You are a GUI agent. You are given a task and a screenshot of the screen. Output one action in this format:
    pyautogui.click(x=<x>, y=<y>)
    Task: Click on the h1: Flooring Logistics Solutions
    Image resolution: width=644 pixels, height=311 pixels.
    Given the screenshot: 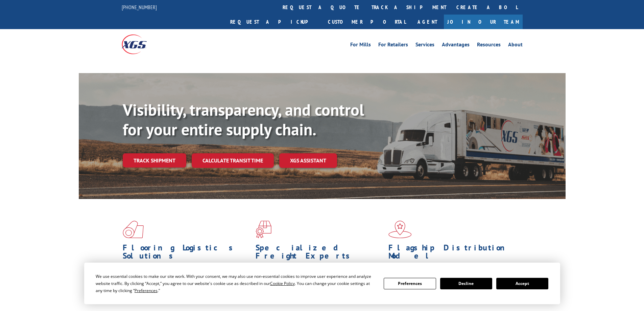 What is the action you would take?
    pyautogui.click(x=187, y=253)
    